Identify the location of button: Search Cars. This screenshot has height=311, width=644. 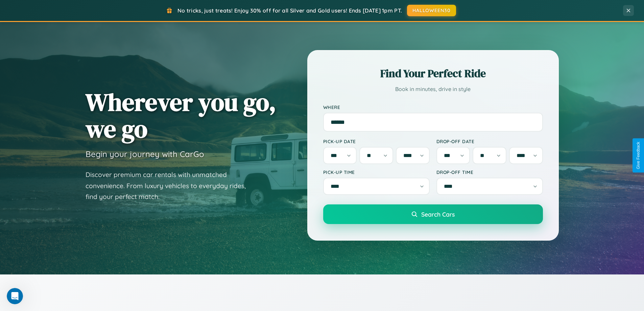
(433, 214).